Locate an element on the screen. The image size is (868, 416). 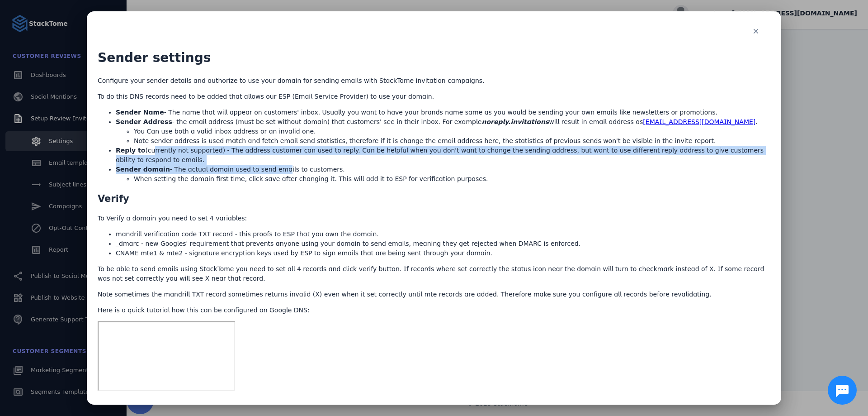
strong: Sender domain is located at coordinates (143, 169).